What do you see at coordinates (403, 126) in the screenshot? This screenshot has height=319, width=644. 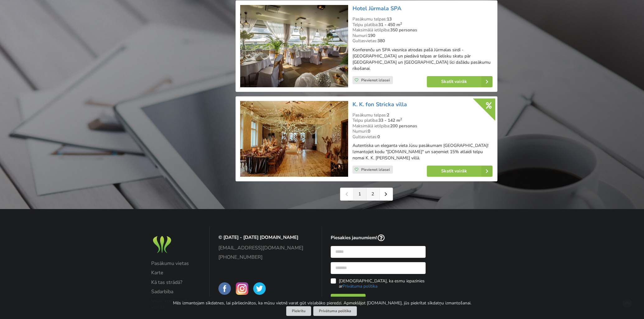 I see `strong: 200 personas` at bounding box center [403, 126].